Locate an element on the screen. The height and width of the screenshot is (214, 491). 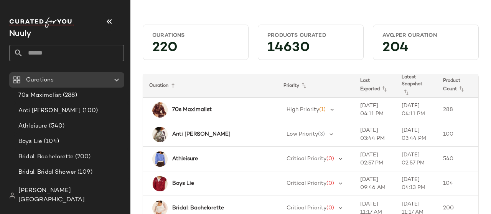
span: Current Company Name is located at coordinates (20, 34).